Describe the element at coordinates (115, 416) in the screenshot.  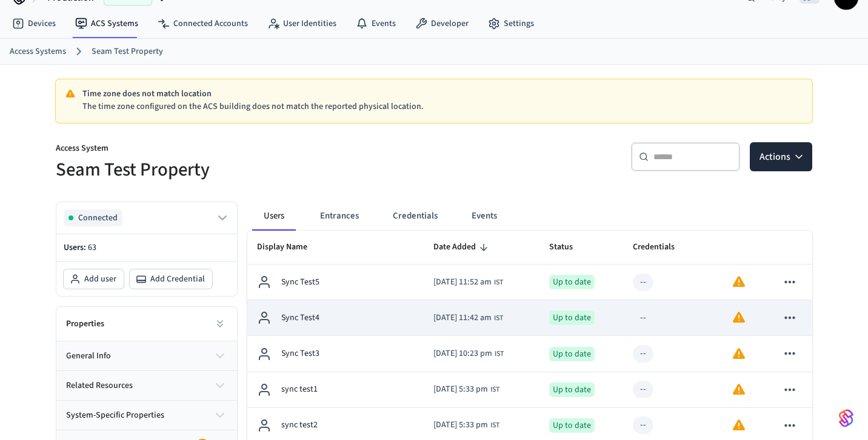
I see `span: system-specific properties` at that location.